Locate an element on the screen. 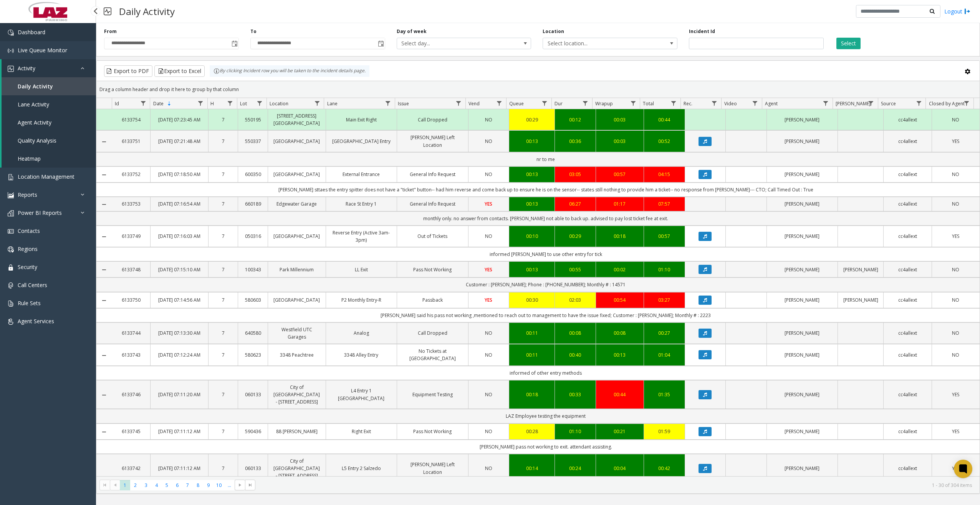  a: Source Filter Menu is located at coordinates (918, 103).